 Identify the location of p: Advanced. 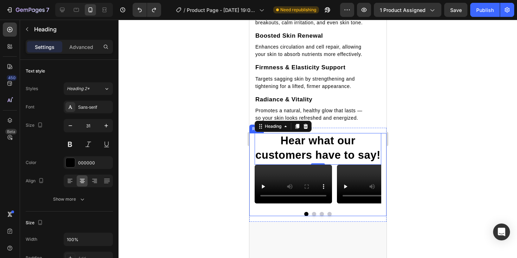
(81, 47).